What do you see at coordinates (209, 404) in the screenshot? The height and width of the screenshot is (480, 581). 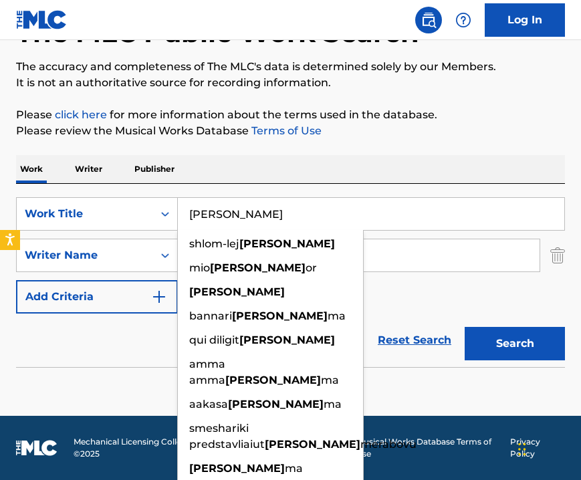 I see `span: aakasa` at bounding box center [209, 404].